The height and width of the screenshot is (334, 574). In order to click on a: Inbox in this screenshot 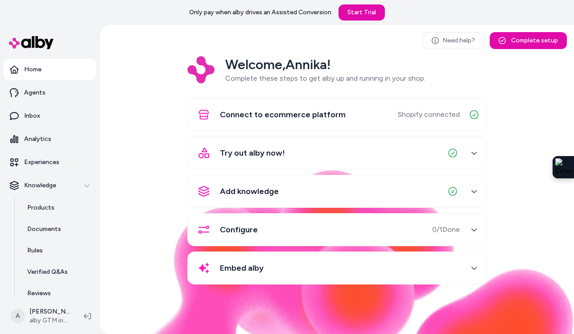, I will do `click(50, 116)`.